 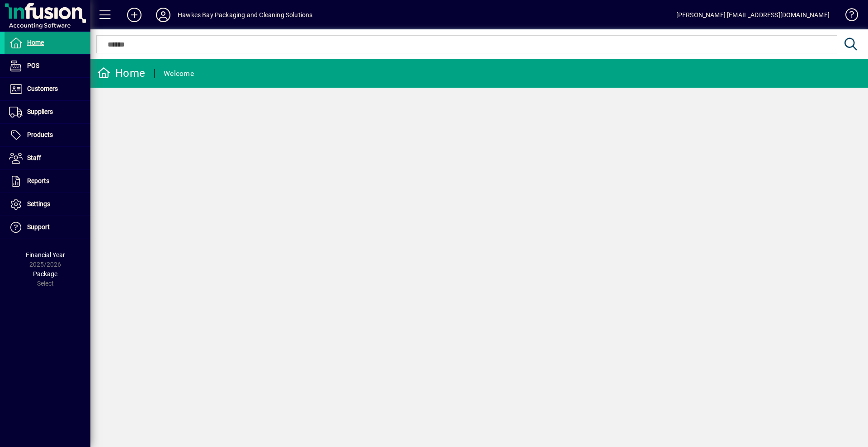 What do you see at coordinates (47, 66) in the screenshot?
I see `a: POS` at bounding box center [47, 66].